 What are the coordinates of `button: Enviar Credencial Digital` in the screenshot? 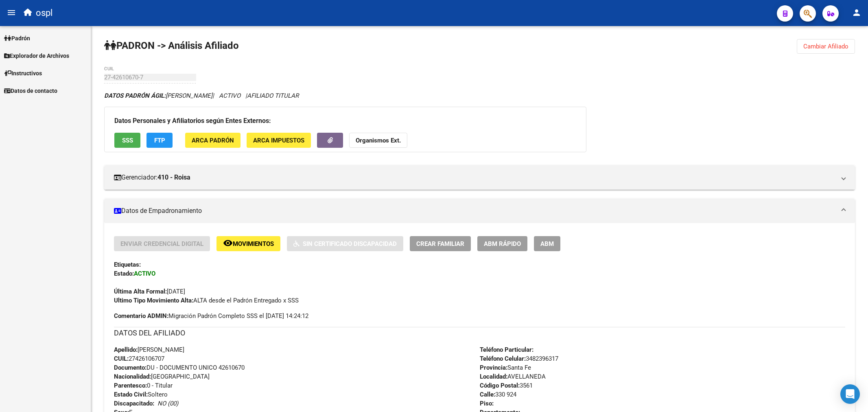 It's located at (162, 243).